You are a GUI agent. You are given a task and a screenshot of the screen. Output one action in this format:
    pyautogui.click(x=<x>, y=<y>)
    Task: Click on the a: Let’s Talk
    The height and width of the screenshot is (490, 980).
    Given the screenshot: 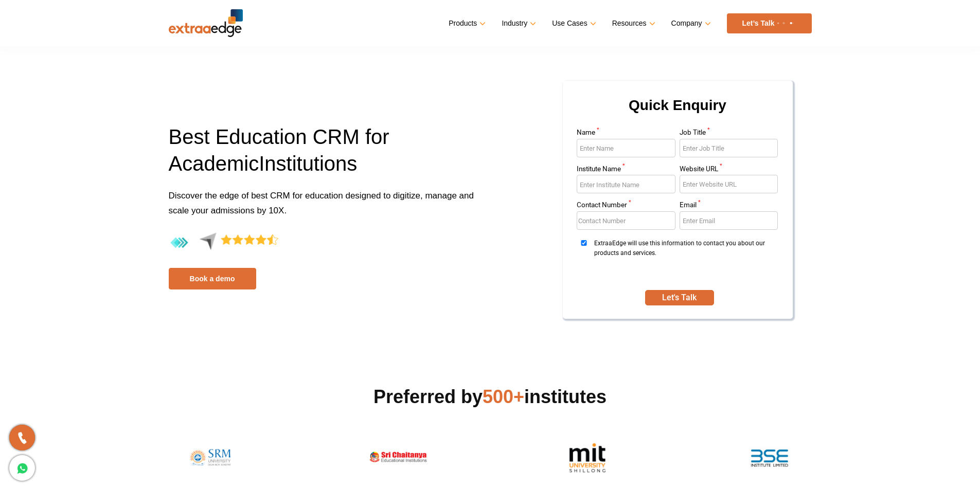 What is the action you would take?
    pyautogui.click(x=770, y=23)
    